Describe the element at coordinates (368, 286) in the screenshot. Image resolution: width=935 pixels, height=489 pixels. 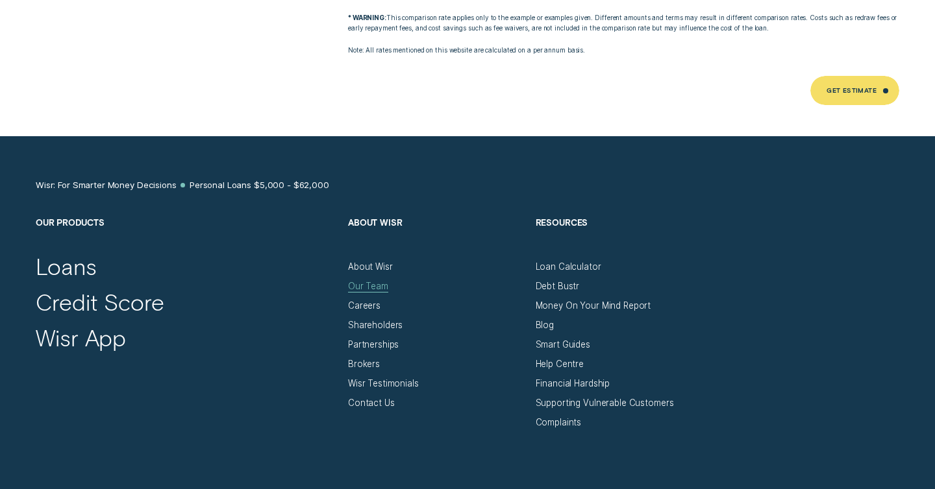
I see `div: Our Team` at that location.